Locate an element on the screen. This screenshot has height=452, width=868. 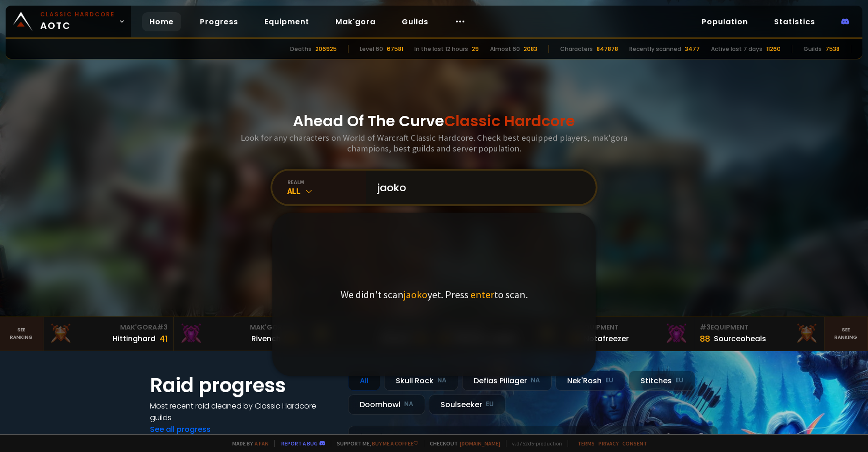
div: realm is located at coordinates (326, 181).